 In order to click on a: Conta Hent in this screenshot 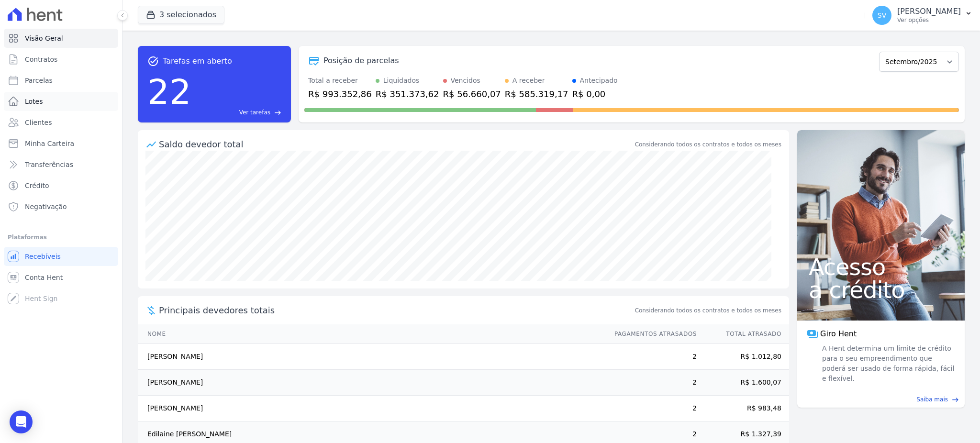, I will do `click(61, 277)`.